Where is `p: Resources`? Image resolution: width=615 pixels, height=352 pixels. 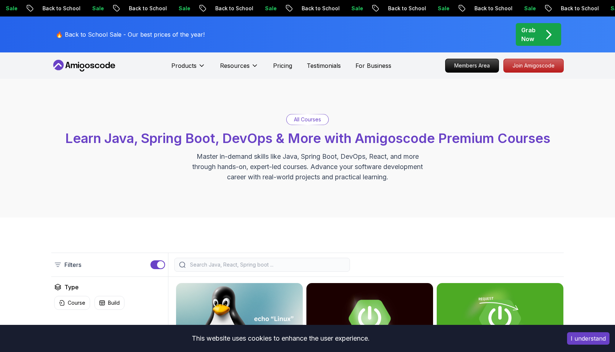
p: Resources is located at coordinates (235, 66).